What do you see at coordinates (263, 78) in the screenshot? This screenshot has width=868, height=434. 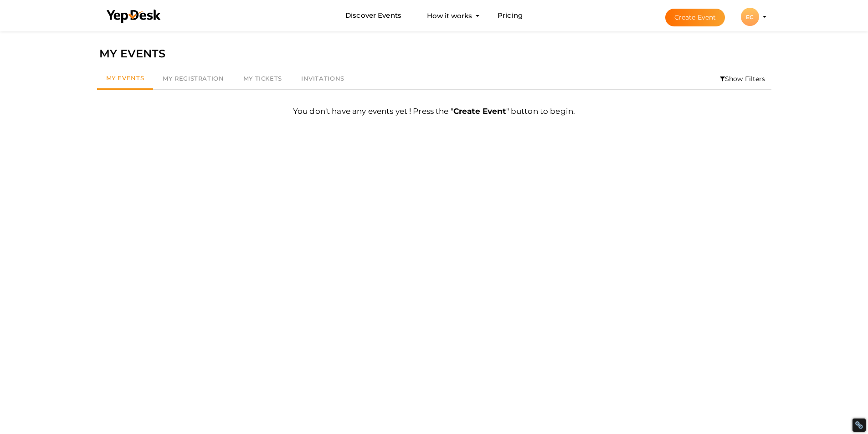 I see `span: My Tickets` at bounding box center [263, 78].